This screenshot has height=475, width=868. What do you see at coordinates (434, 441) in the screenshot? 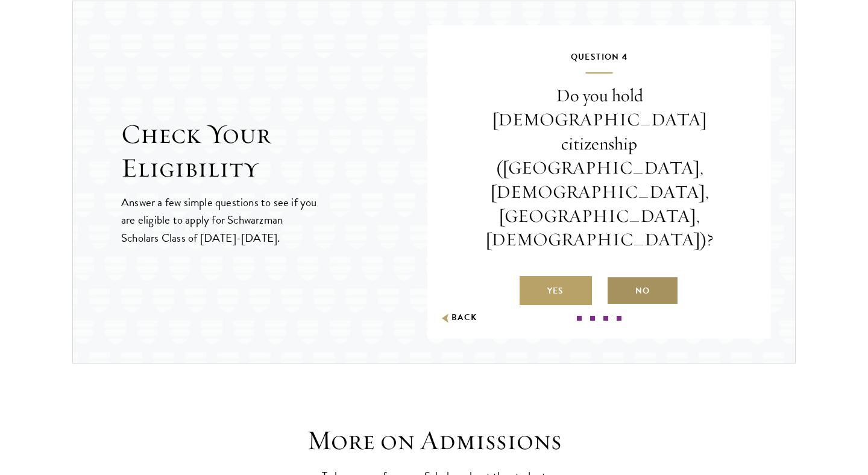
I see `h3: More on Admissions` at bounding box center [434, 441].